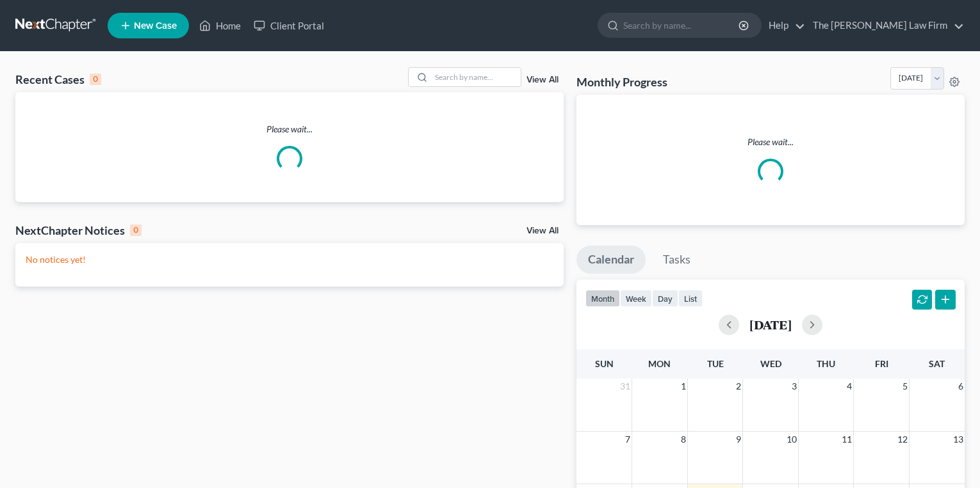 Image resolution: width=980 pixels, height=488 pixels. I want to click on button: month, so click(602, 298).